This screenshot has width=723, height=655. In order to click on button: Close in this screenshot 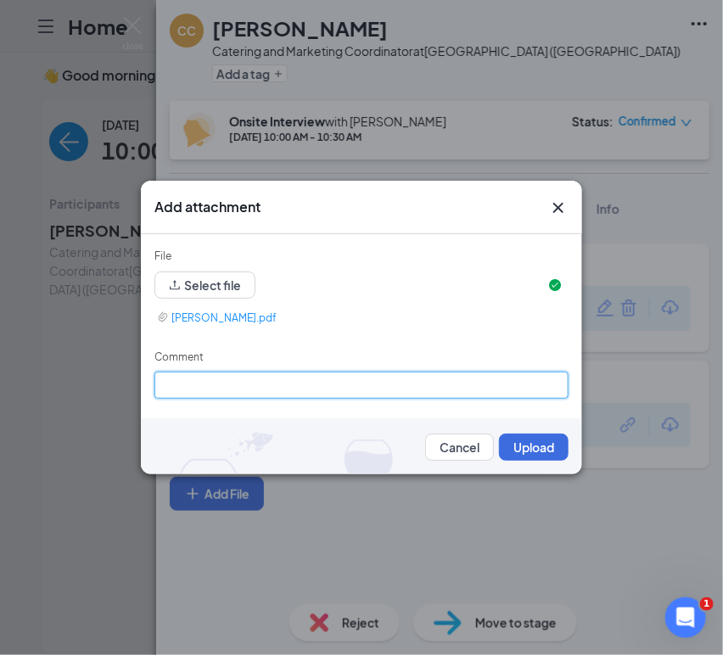, I will do `click(558, 208)`.